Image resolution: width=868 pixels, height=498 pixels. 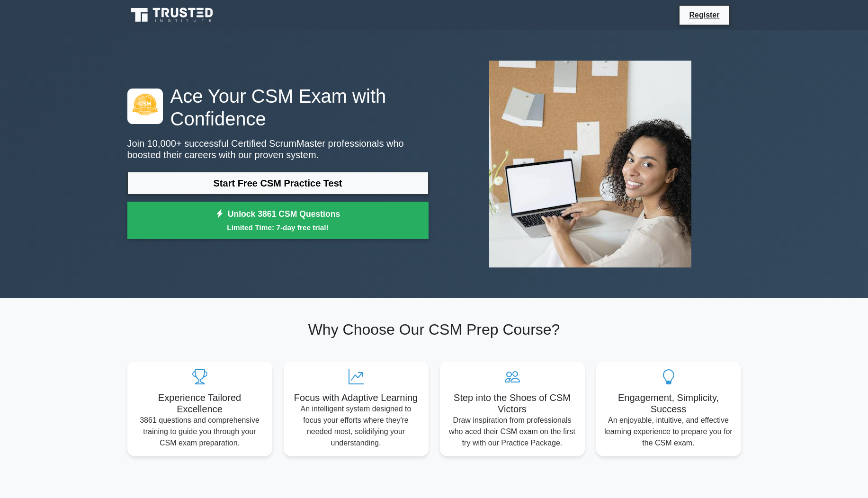 What do you see at coordinates (278, 221) in the screenshot?
I see `a: Unlock 3861 CSM QuestionsLimited Time: 7-day free trial!` at bounding box center [278, 221].